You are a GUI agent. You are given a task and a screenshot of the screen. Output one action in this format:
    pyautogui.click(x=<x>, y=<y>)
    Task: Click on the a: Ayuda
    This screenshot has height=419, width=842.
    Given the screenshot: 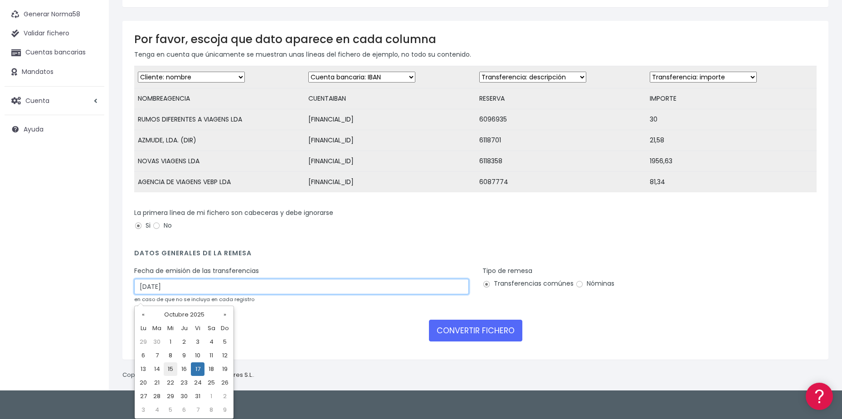 What is the action you would take?
    pyautogui.click(x=54, y=129)
    